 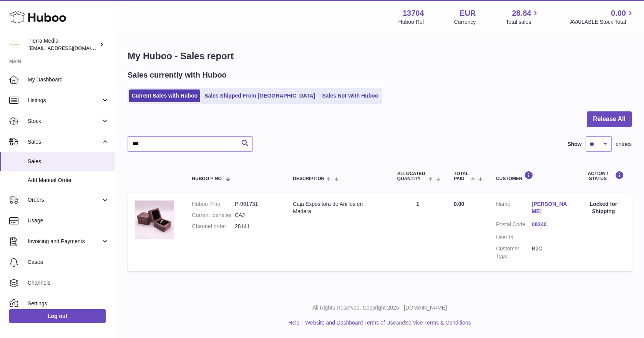 What do you see at coordinates (438, 323) in the screenshot?
I see `a: Service Terms & Conditions` at bounding box center [438, 323].